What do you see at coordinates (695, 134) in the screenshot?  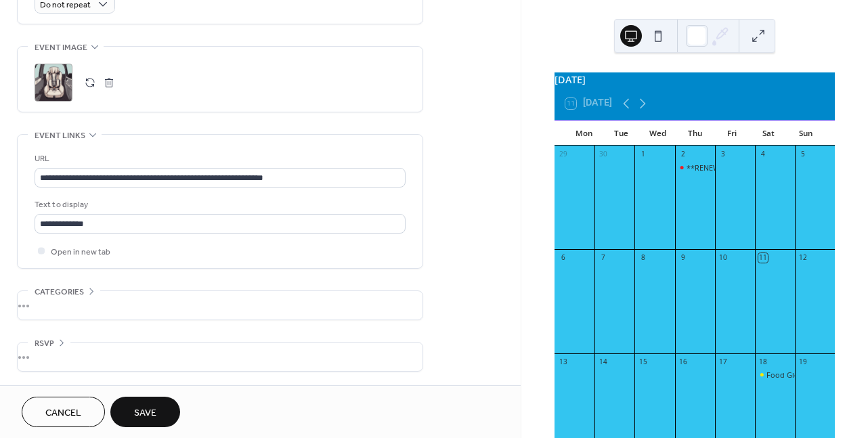 I see `div: Thu` at bounding box center [695, 134].